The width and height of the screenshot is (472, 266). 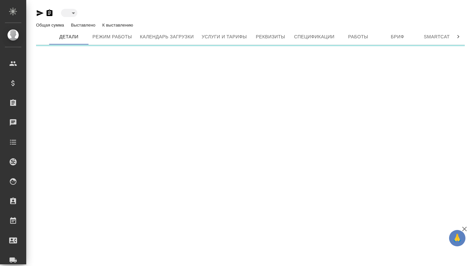 What do you see at coordinates (84, 25) in the screenshot?
I see `p: Выставлено` at bounding box center [84, 25].